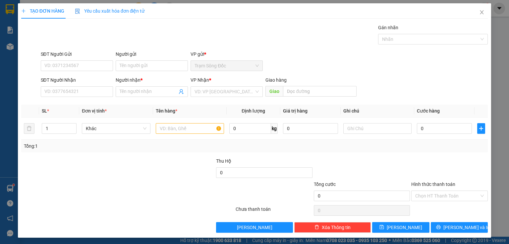 The width and height of the screenshot is (509, 244). Describe the element at coordinates (227, 54) in the screenshot. I see `div: VP gửi` at that location.